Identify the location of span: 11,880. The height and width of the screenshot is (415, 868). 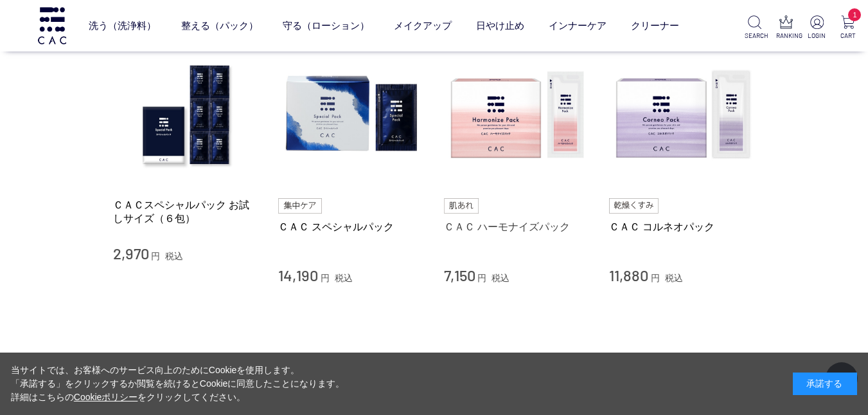
(628, 275).